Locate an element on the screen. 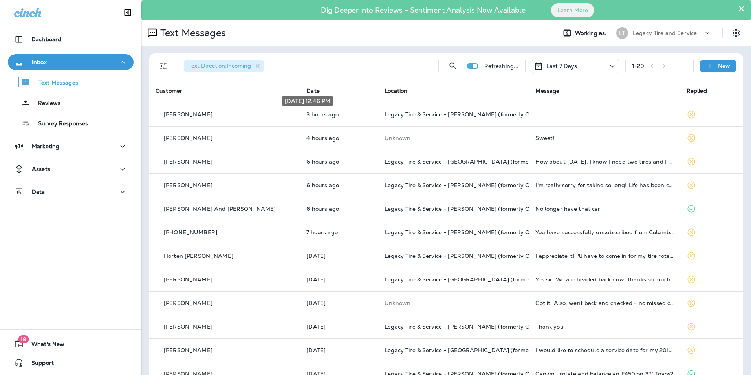 The image size is (751, 375). button: Settings is located at coordinates (736, 33).